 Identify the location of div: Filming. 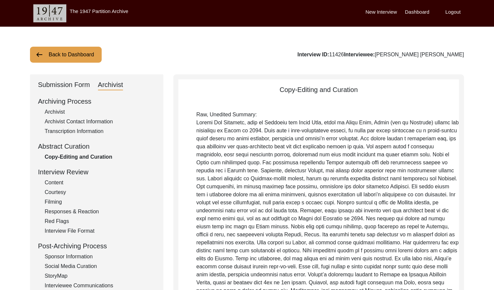
(100, 202).